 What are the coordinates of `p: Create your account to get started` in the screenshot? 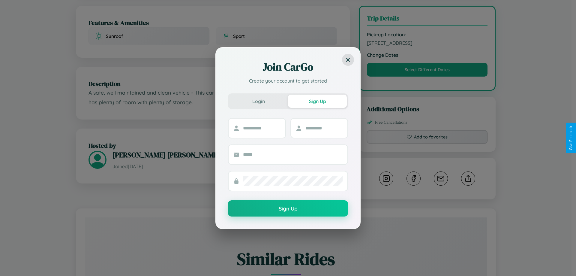 It's located at (288, 81).